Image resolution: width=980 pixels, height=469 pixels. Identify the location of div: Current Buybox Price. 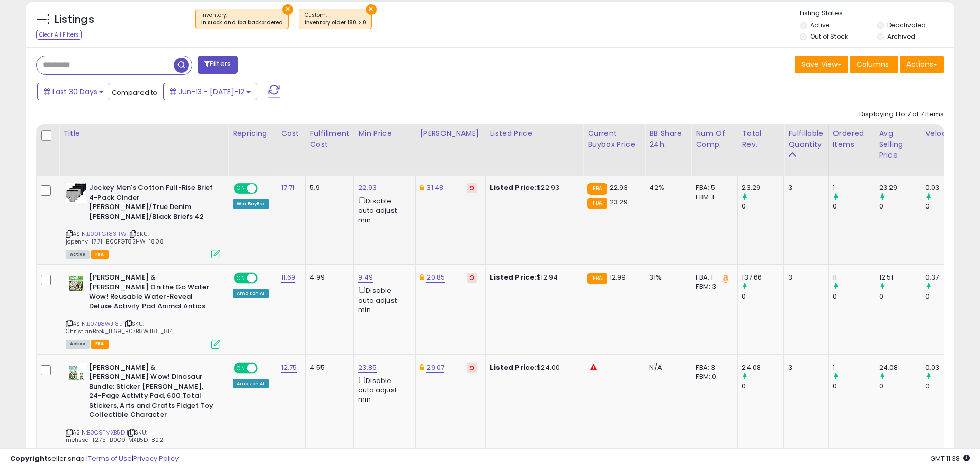
(614, 139).